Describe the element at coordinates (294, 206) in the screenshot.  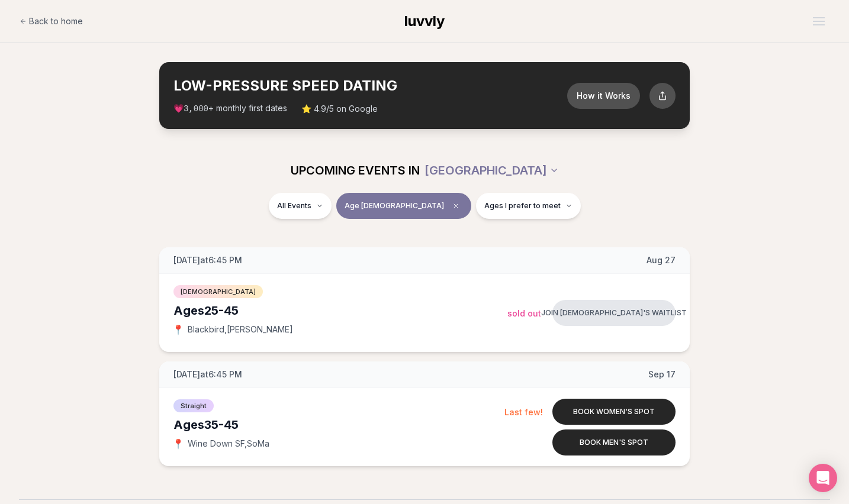
I see `span: All Events` at that location.